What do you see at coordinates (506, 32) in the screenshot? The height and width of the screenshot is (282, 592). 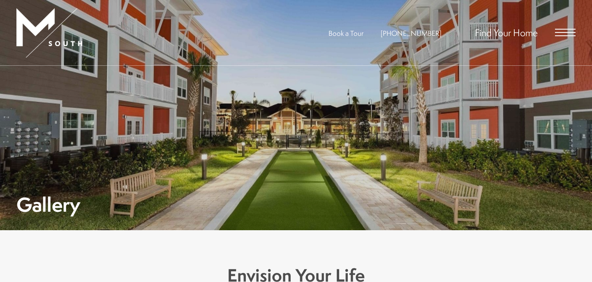 I see `span: Find Your Home` at bounding box center [506, 32].